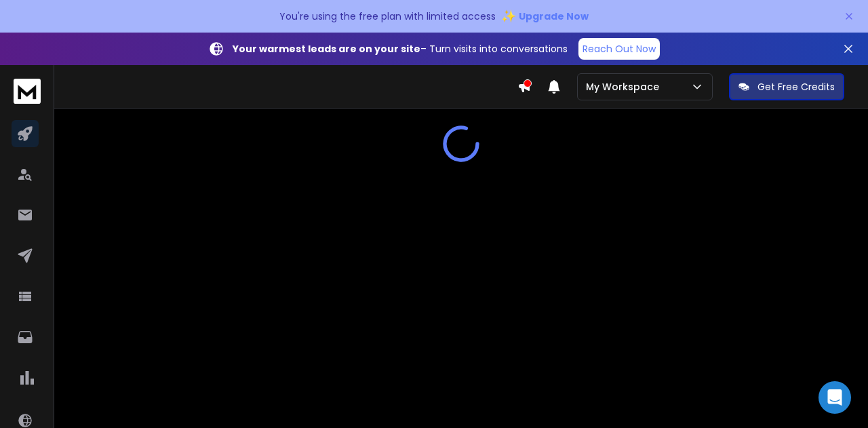 This screenshot has width=868, height=428. What do you see at coordinates (27, 91) in the screenshot?
I see `img: logo` at bounding box center [27, 91].